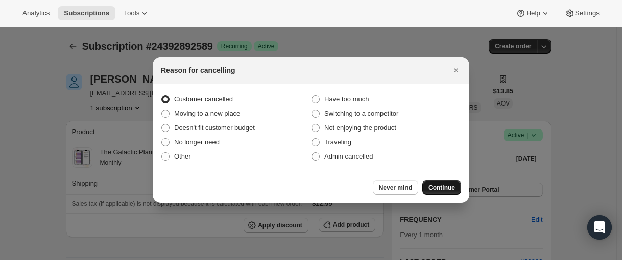 The width and height of the screenshot is (622, 260). Describe the element at coordinates (36, 13) in the screenshot. I see `span: Analytics` at that location.